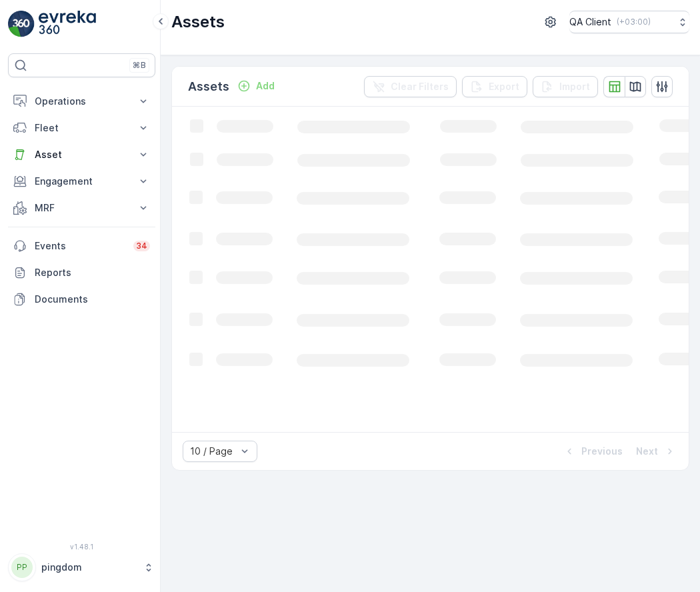  I want to click on button: Next, so click(656, 451).